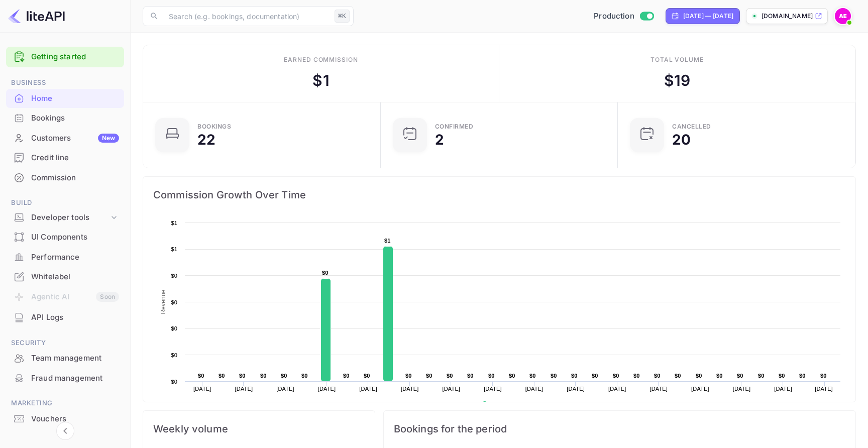  What do you see at coordinates (677, 60) in the screenshot?
I see `div: Total volume` at bounding box center [677, 60].